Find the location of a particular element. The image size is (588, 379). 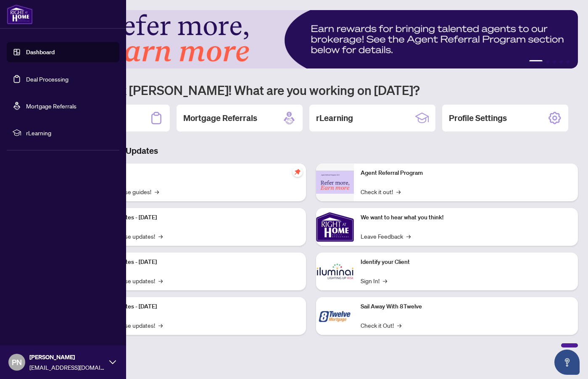

a: Sign In!→ is located at coordinates (374, 280).